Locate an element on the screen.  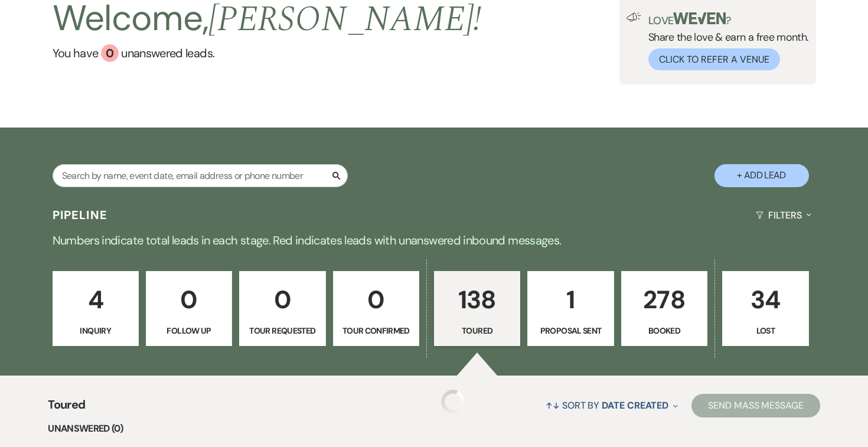
span: Toured is located at coordinates (66, 408).